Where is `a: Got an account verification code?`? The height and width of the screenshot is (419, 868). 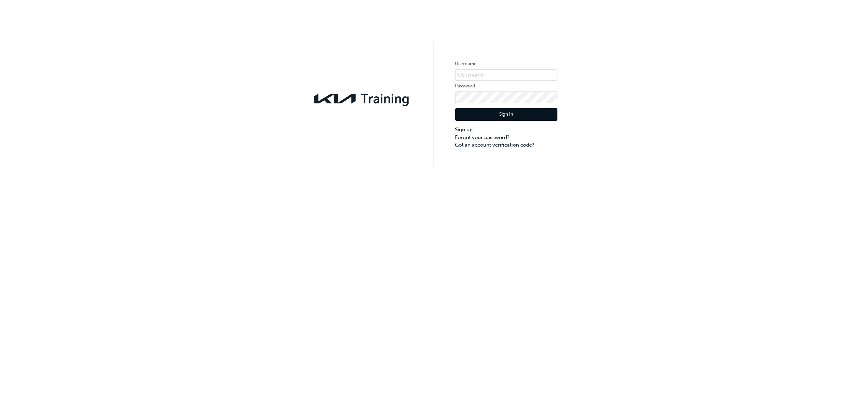 a: Got an account verification code? is located at coordinates (506, 145).